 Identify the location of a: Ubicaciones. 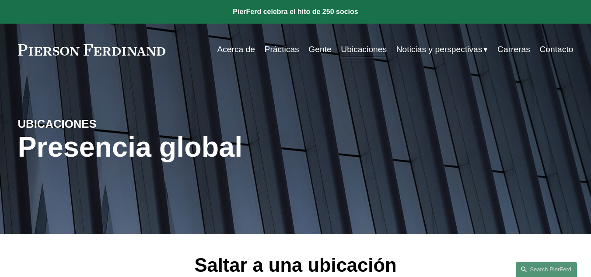
(363, 49).